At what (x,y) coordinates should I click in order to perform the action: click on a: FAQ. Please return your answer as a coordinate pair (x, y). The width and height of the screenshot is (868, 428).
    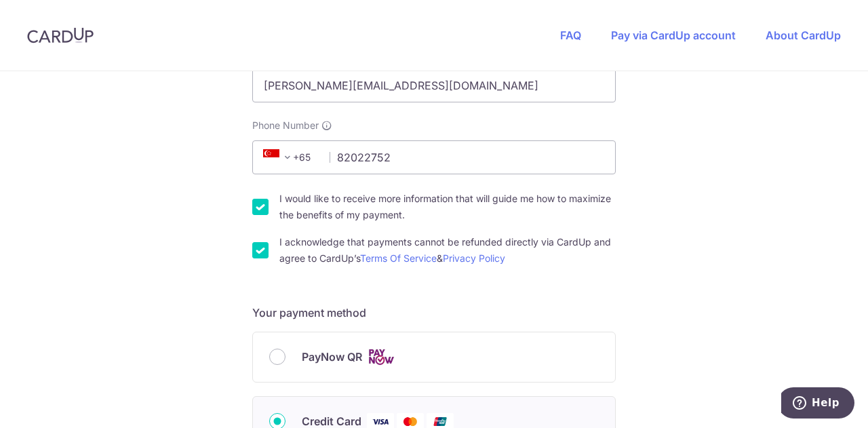
    Looking at the image, I should click on (571, 35).